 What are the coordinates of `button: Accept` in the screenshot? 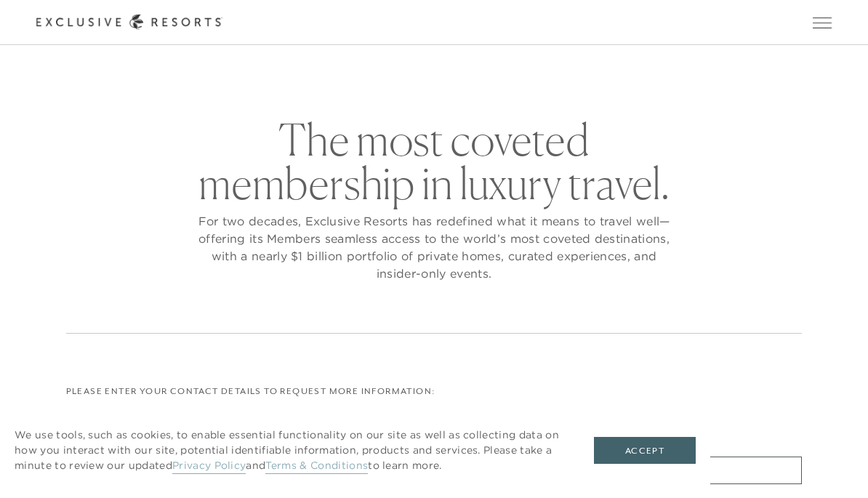 It's located at (645, 451).